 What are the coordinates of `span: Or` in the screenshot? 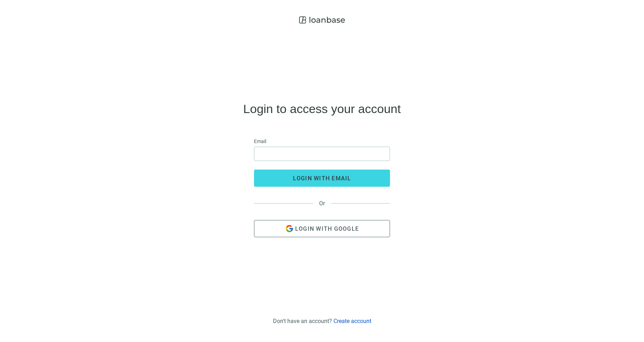 It's located at (322, 203).